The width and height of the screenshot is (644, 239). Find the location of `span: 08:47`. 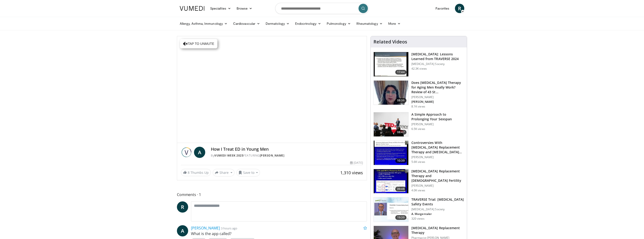

span: 08:47 is located at coordinates (401, 132).